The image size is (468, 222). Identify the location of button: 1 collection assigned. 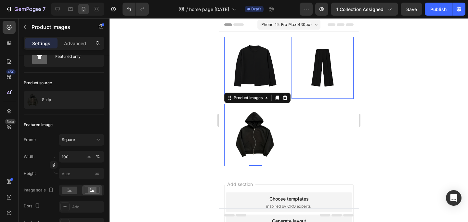
(365, 9).